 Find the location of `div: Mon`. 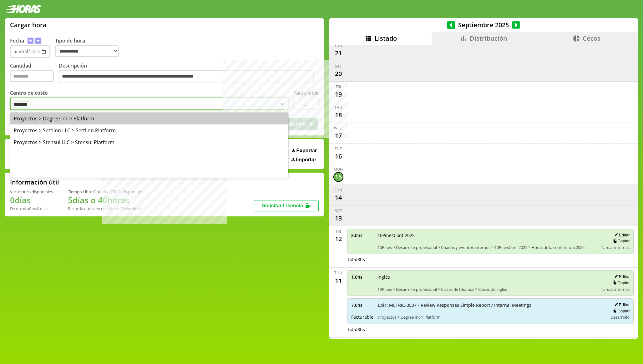

div: Mon is located at coordinates (338, 169).